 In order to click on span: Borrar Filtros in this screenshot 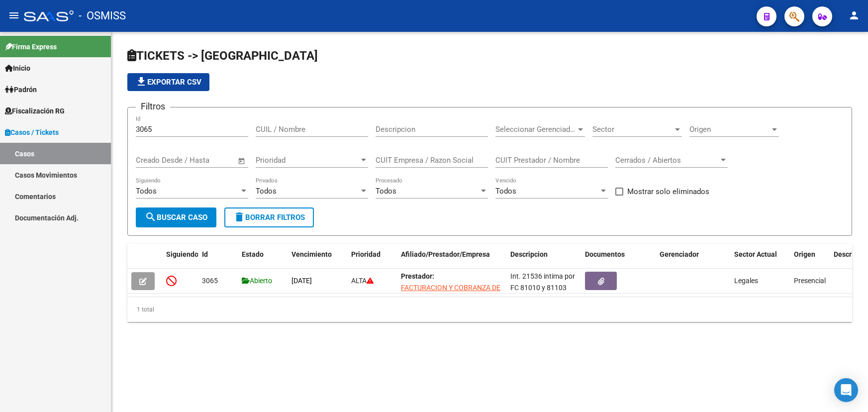, I will do `click(269, 217)`.